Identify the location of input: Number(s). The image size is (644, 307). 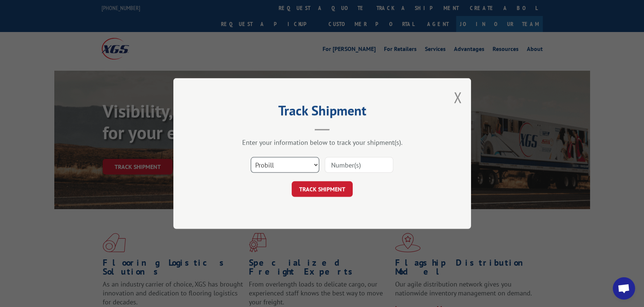
(359, 165).